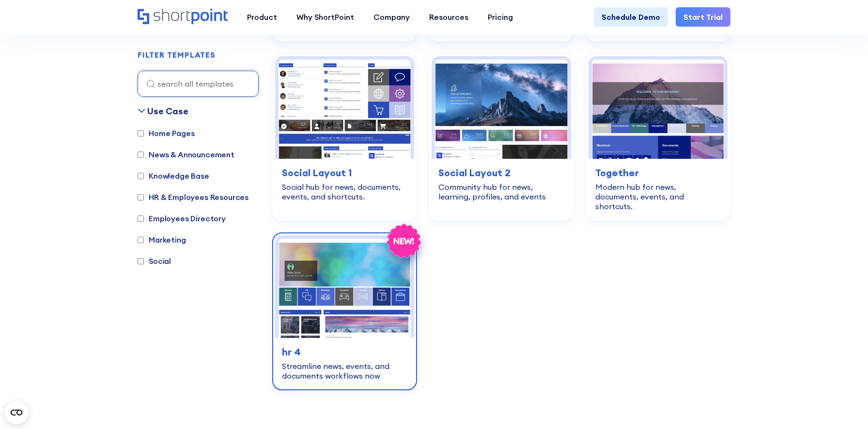 This screenshot has height=429, width=868. What do you see at coordinates (141, 133) in the screenshot?
I see `input: Home Pages` at bounding box center [141, 133].